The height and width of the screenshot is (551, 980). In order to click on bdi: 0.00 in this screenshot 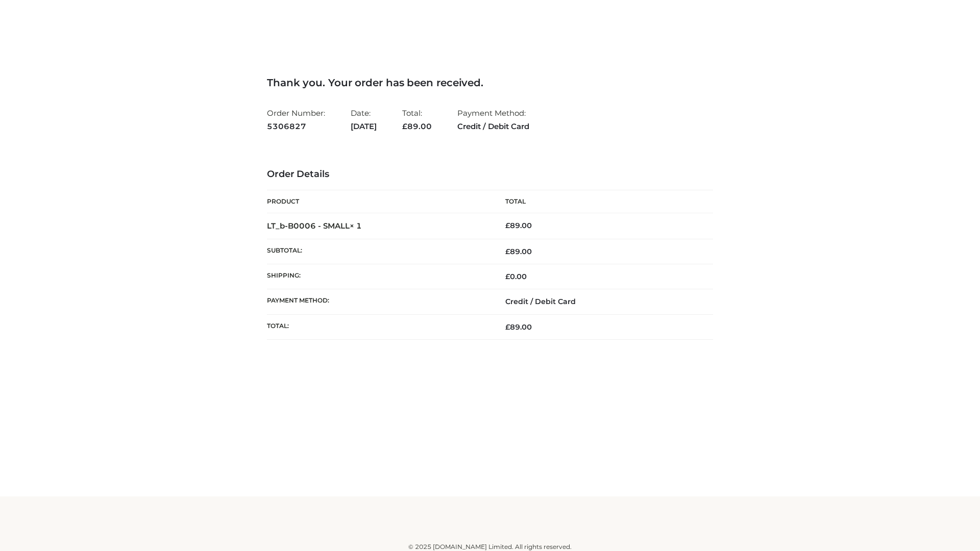, I will do `click(516, 277)`.